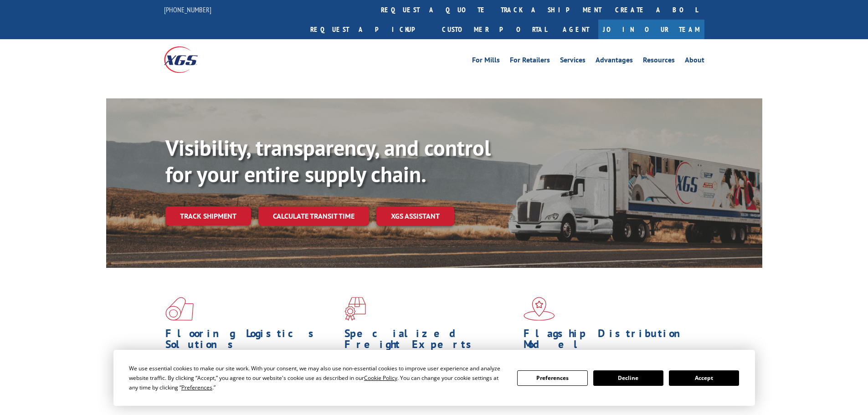 The height and width of the screenshot is (415, 868). I want to click on h1: Flagship Distribution Model, so click(609, 341).